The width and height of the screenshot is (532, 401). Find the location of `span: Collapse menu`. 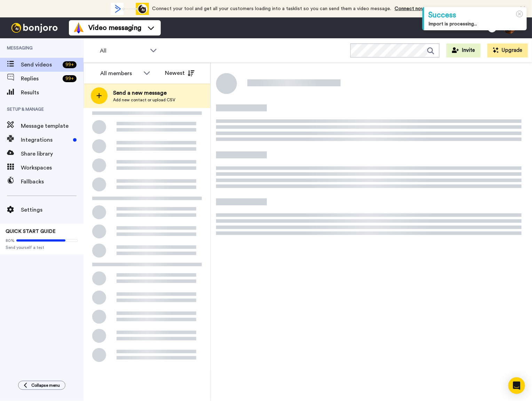

span: Collapse menu is located at coordinates (46, 385).